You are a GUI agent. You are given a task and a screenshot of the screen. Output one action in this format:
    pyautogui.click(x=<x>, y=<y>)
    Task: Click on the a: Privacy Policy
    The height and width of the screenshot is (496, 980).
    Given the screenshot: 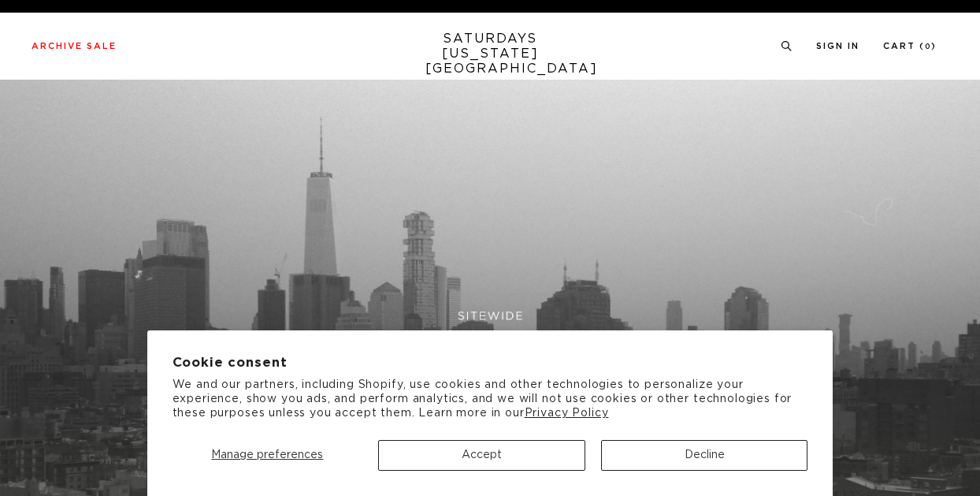 What is the action you would take?
    pyautogui.click(x=567, y=413)
    